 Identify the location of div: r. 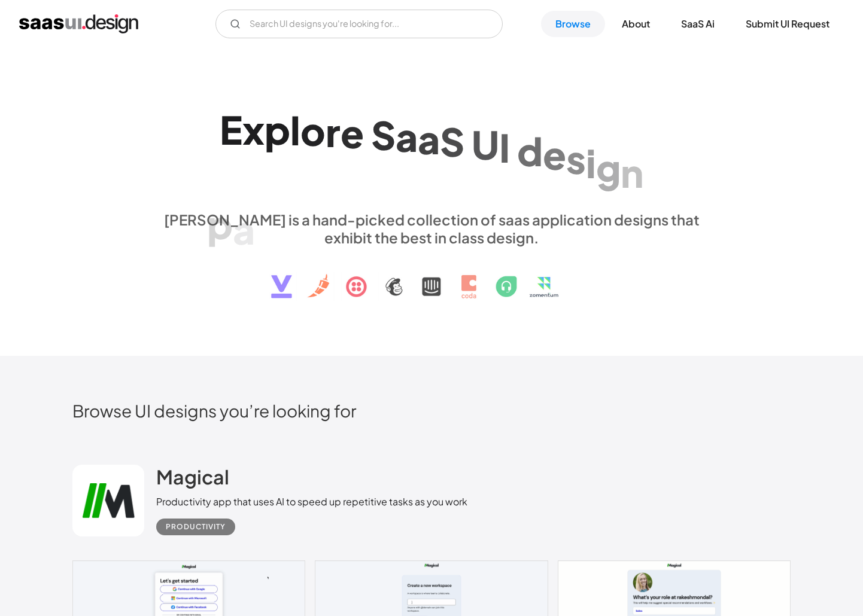
(333, 132).